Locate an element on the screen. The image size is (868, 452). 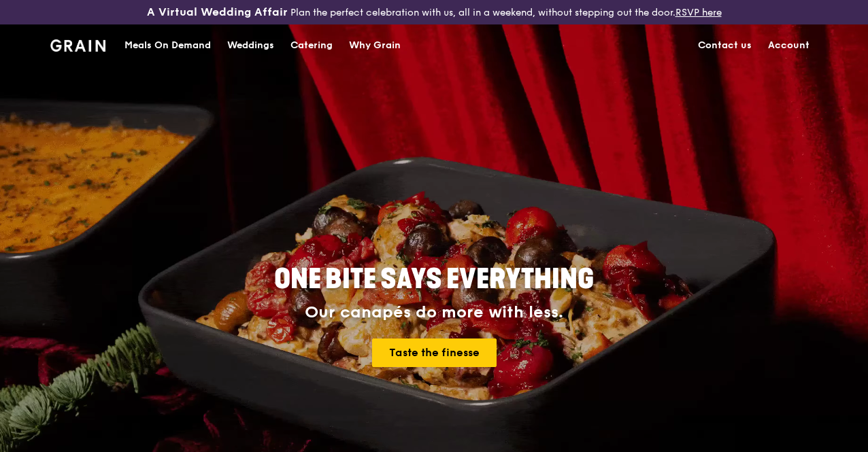
h3: A Virtual Wedding Affair is located at coordinates (217, 12).